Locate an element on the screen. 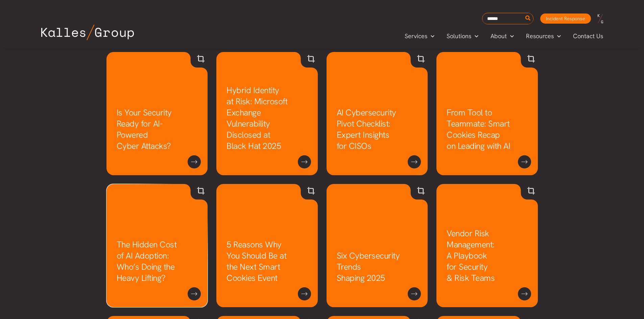  span: About is located at coordinates (499, 36).